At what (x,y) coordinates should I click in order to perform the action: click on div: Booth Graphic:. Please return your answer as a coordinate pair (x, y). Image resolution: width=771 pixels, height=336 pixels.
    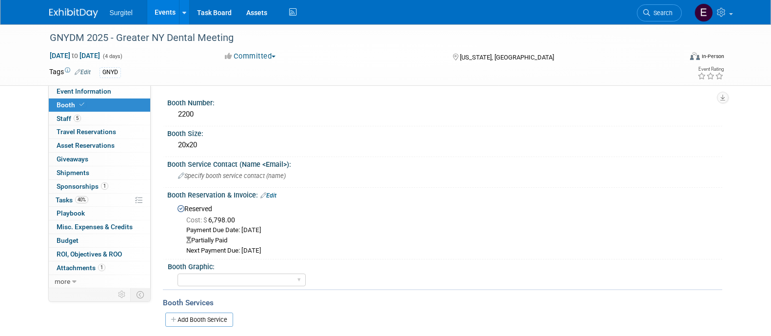
    Looking at the image, I should click on (443, 265).